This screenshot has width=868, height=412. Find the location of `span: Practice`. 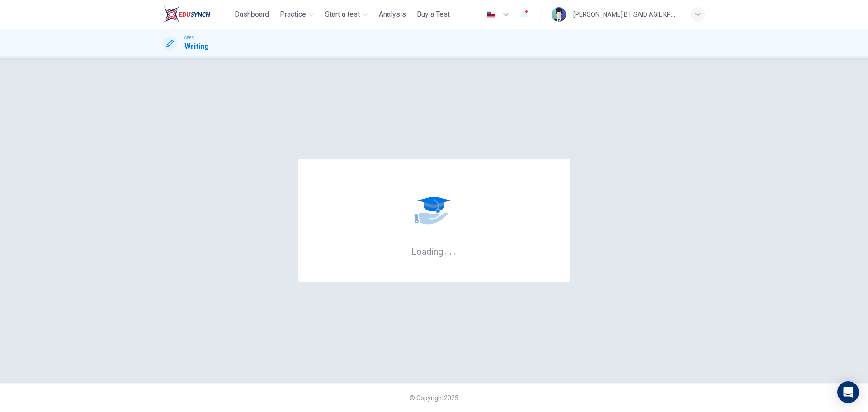

span: Practice is located at coordinates (293, 14).